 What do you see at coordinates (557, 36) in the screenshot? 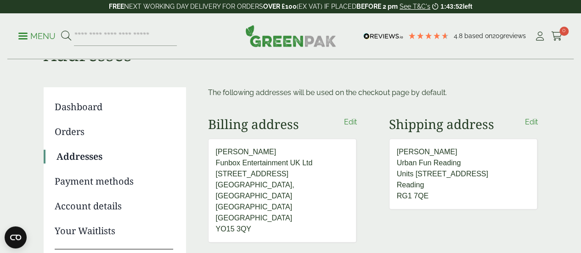
I see `i: Cart` at bounding box center [557, 36].